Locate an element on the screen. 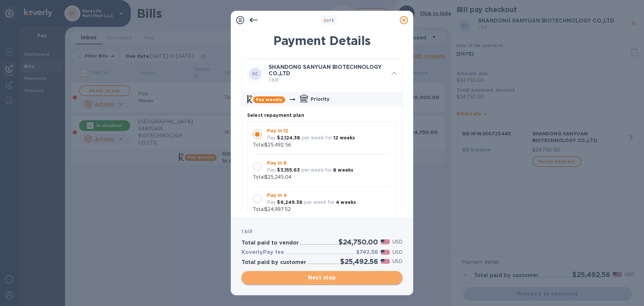  span: 2 is located at coordinates (325, 20).